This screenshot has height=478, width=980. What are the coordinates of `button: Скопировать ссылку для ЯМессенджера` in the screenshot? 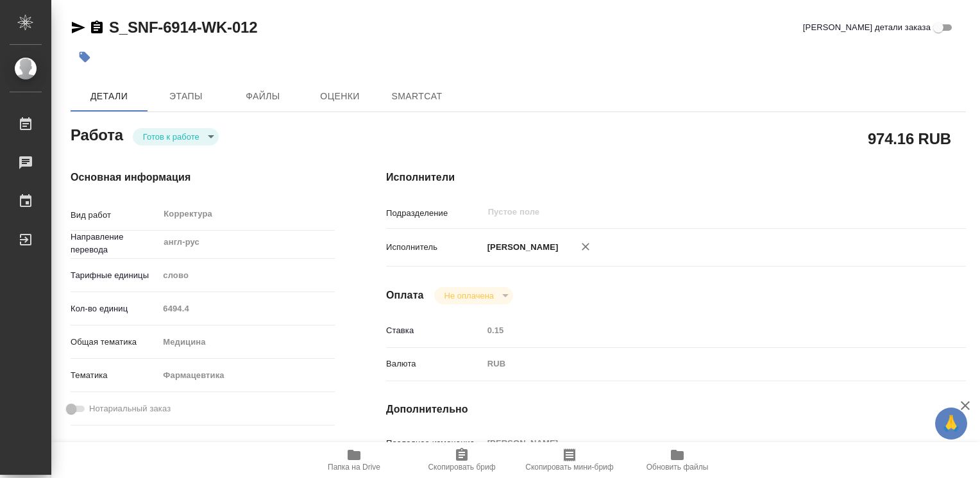 It's located at (78, 28).